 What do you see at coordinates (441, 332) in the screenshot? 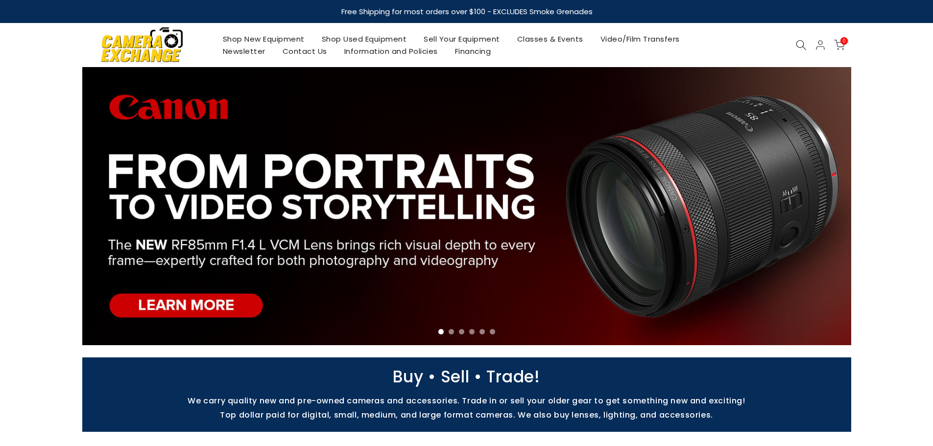
I see `li: Page dot 1` at bounding box center [441, 332].